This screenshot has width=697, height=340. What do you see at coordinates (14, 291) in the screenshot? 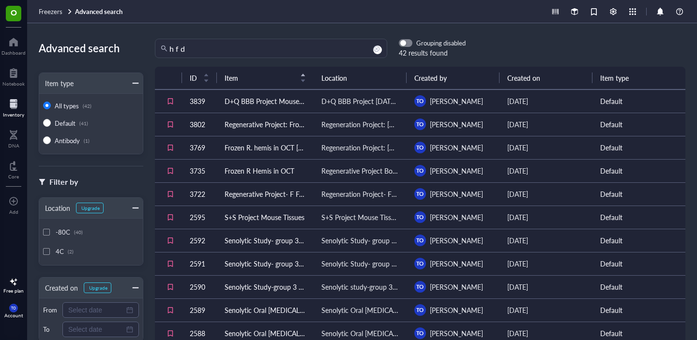
I see `div: Free plan` at bounding box center [14, 291].